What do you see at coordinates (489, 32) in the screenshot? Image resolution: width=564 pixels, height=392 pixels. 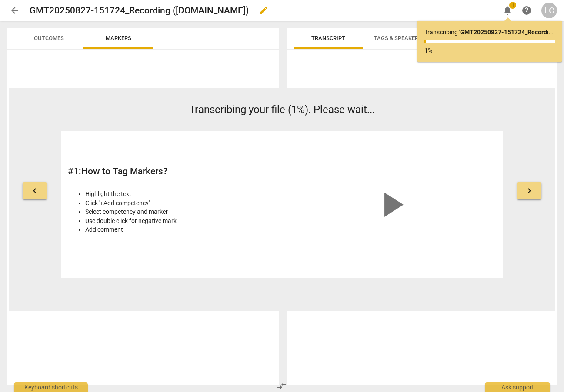 I see `p: Transcribing ...` at bounding box center [489, 32].